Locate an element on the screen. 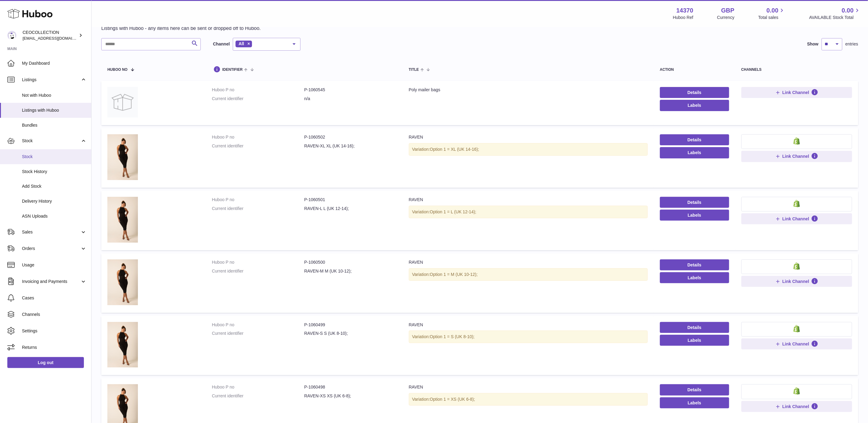  dd: RAVEN-XS XS (UK 6-8); is located at coordinates (350, 396).